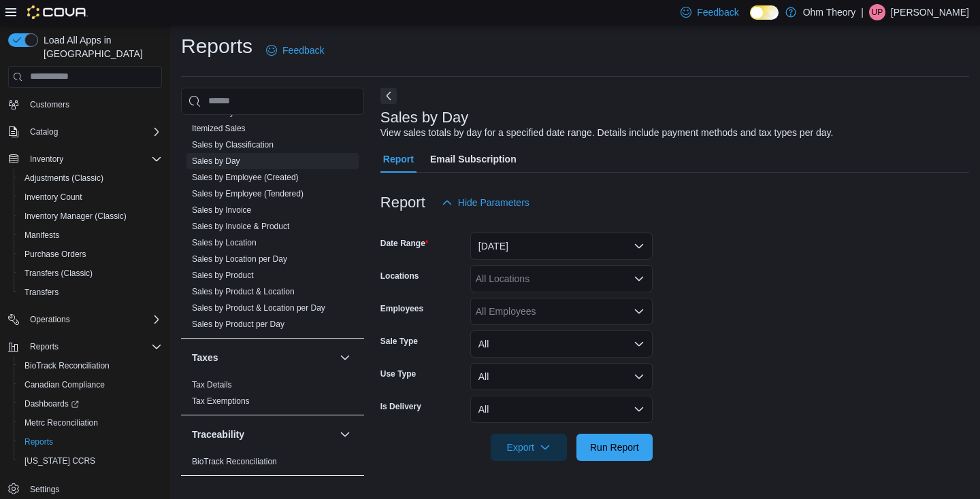 This screenshot has height=499, width=980. What do you see at coordinates (53, 197) in the screenshot?
I see `a: Inventory Count` at bounding box center [53, 197].